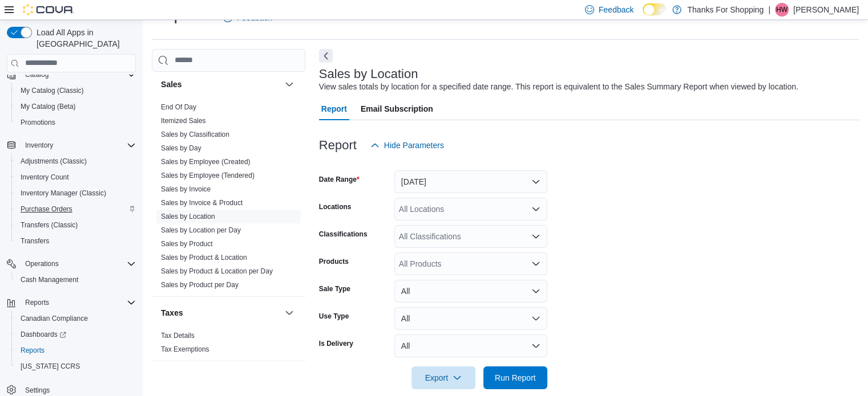  I want to click on div: Taxes, so click(228, 345).